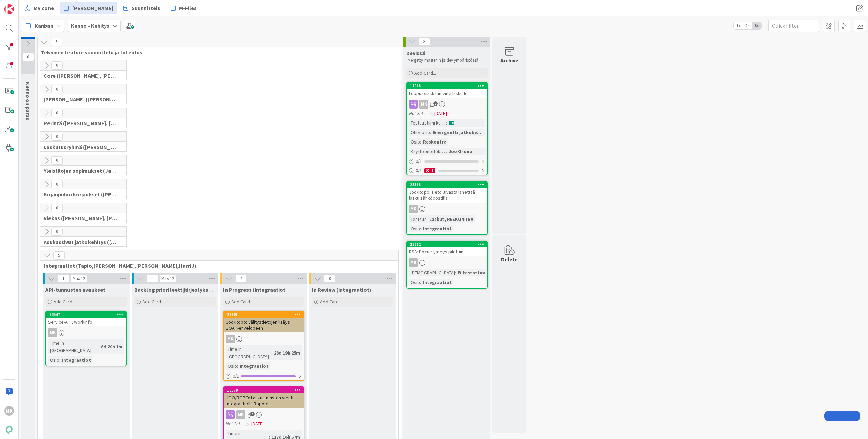 The width and height of the screenshot is (868, 439). What do you see at coordinates (447, 249) in the screenshot?
I see `div: 23612RSA: Docue-yhteys pilottiin` at bounding box center [447, 249].